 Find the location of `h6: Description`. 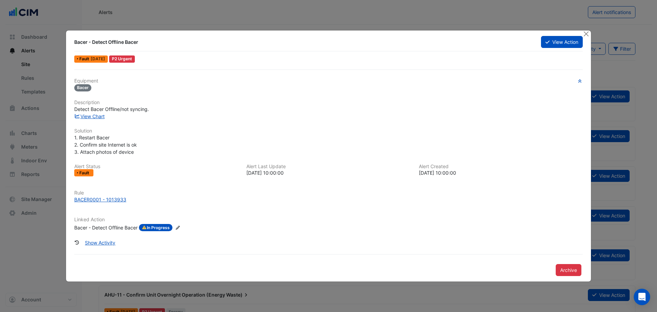

h6: Description is located at coordinates (328, 102).